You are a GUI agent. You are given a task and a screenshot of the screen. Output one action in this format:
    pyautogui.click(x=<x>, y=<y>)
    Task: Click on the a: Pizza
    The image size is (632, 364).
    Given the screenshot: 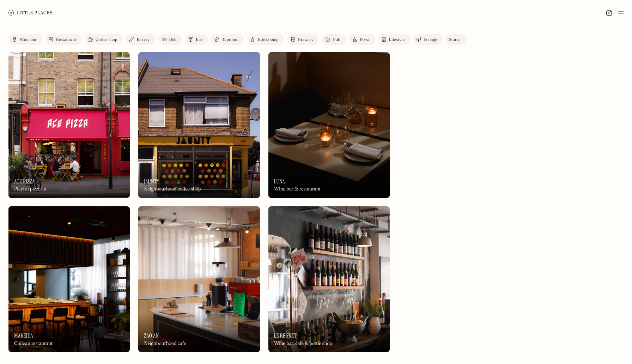 What is the action you would take?
    pyautogui.click(x=362, y=39)
    